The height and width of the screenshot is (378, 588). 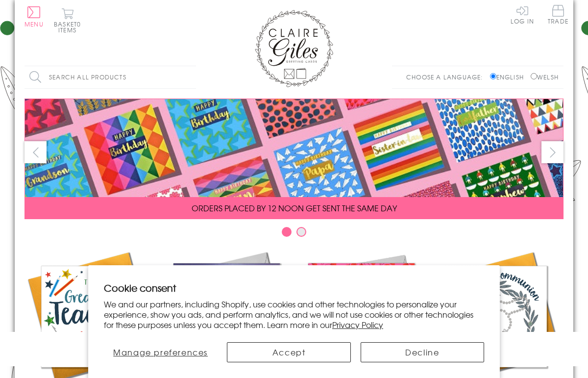 What do you see at coordinates (509, 77) in the screenshot?
I see `label: English` at bounding box center [509, 77].